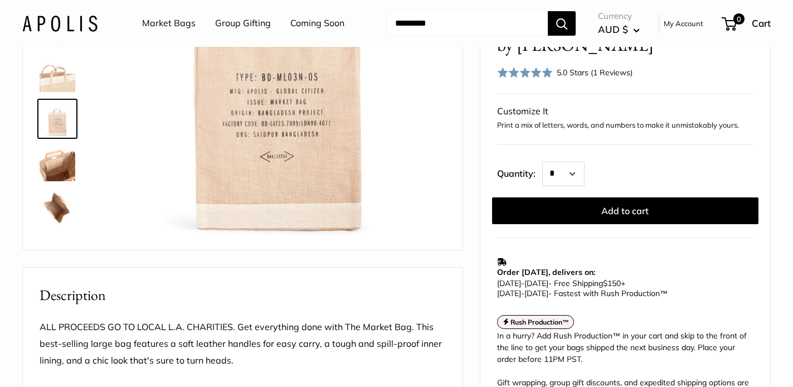 The width and height of the screenshot is (793, 387). What do you see at coordinates (467, 23) in the screenshot?
I see `input: Search...` at bounding box center [467, 23].